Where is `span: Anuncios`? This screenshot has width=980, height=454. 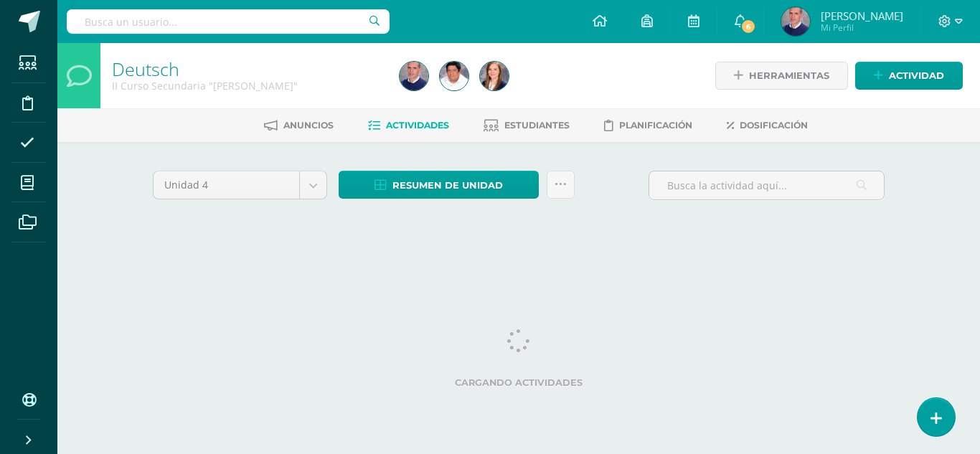
span: Anuncios is located at coordinates (308, 125).